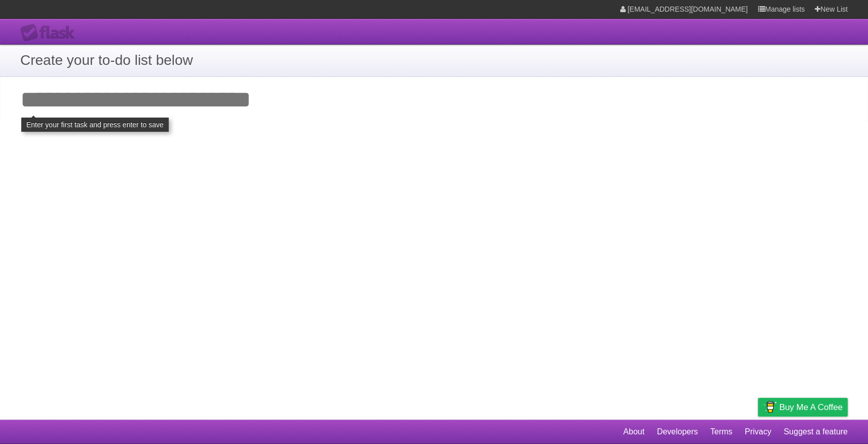  Describe the element at coordinates (816, 432) in the screenshot. I see `a: Suggest a feature` at that location.